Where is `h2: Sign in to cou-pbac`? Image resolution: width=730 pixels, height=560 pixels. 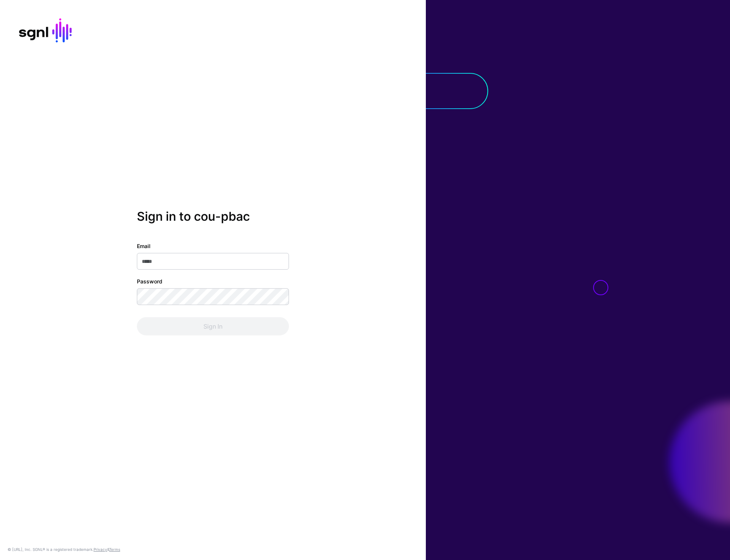 h2: Sign in to cou-pbac is located at coordinates (213, 217).